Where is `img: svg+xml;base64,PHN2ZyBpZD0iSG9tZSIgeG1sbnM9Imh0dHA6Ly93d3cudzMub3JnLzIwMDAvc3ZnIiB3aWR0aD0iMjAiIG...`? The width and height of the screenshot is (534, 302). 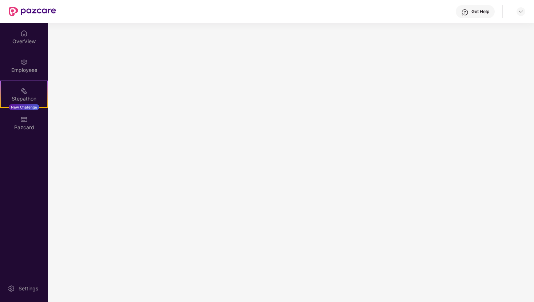
img: svg+xml;base64,PHN2ZyBpZD0iSG9tZSIgeG1sbnM9Imh0dHA6Ly93d3cudzMub3JnLzIwMDAvc3ZnIiB3aWR0aD0iMjAiIG... is located at coordinates (24, 33).